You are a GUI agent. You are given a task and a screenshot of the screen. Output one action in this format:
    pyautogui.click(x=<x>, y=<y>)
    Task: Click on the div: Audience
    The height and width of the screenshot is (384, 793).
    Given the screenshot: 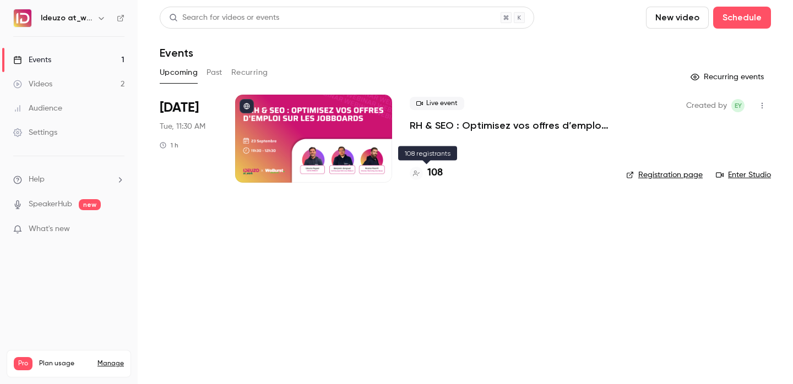 What is the action you would take?
    pyautogui.click(x=37, y=108)
    